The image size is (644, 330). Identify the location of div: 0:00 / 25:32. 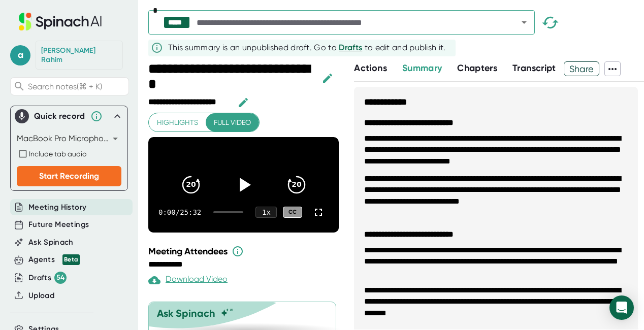
(180, 212).